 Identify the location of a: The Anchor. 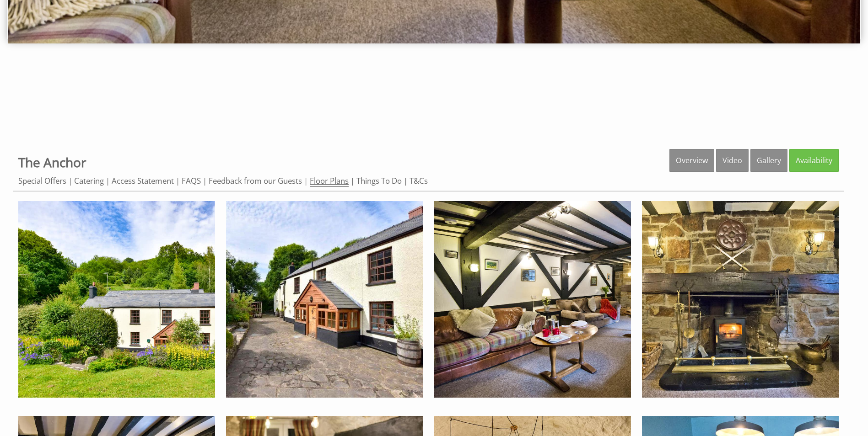
(52, 162).